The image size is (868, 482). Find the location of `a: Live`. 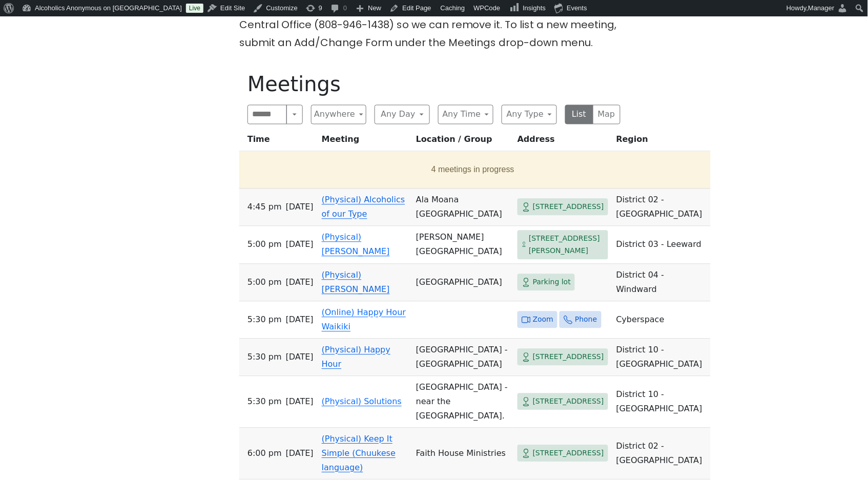

a: Live is located at coordinates (195, 8).